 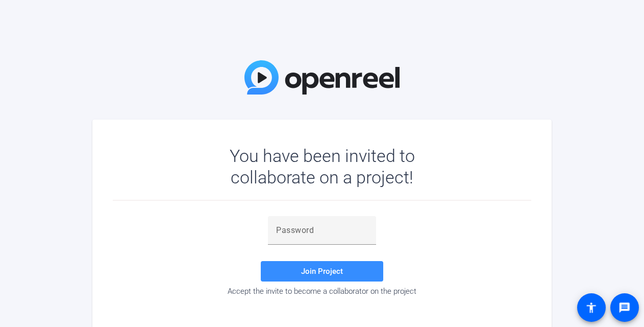 I want to click on span: Join Project, so click(x=322, y=271).